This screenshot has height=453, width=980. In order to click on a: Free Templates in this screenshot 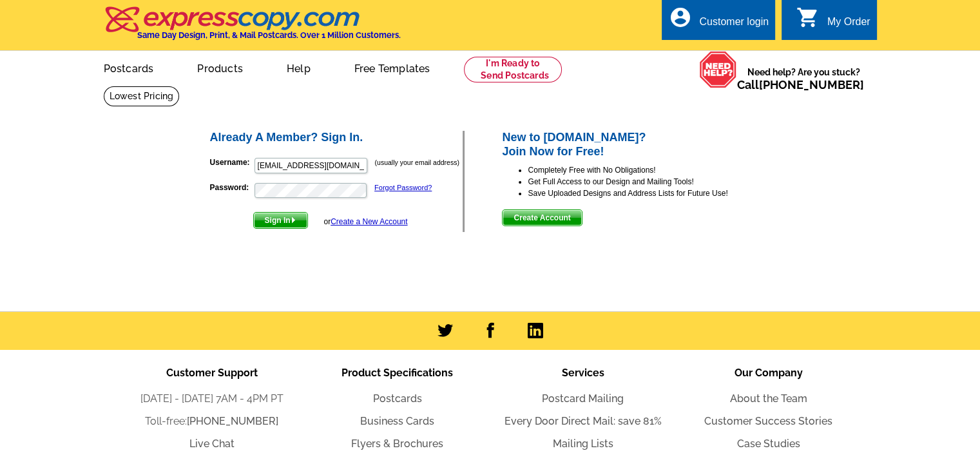, I will do `click(392, 67)`.